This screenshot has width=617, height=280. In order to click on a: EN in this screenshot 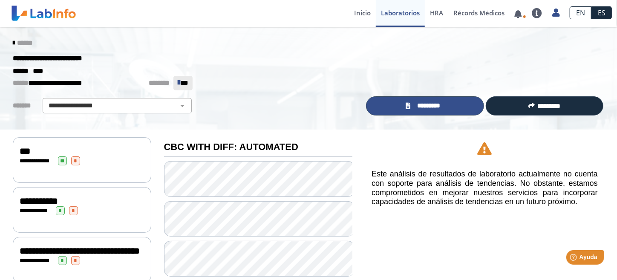, I will do `click(580, 13)`.